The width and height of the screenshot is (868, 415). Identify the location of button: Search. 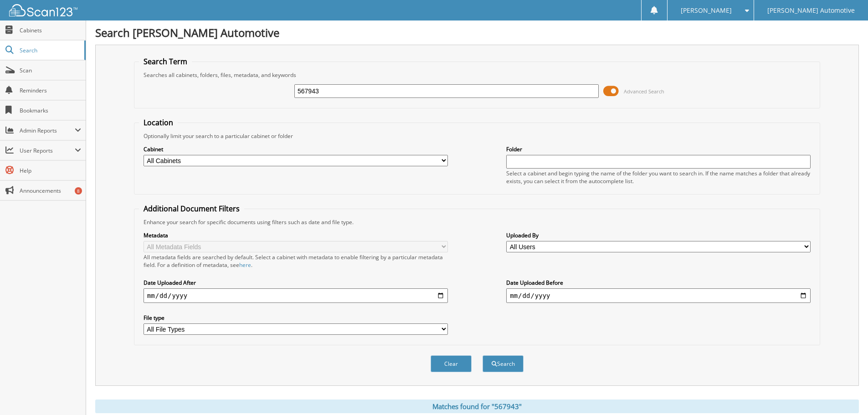
(503, 363).